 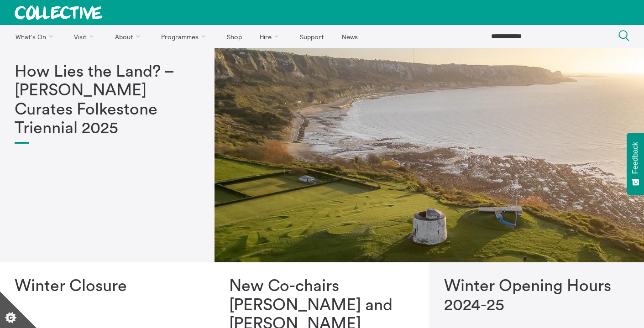 I want to click on h1: Winter Closure, so click(x=107, y=286).